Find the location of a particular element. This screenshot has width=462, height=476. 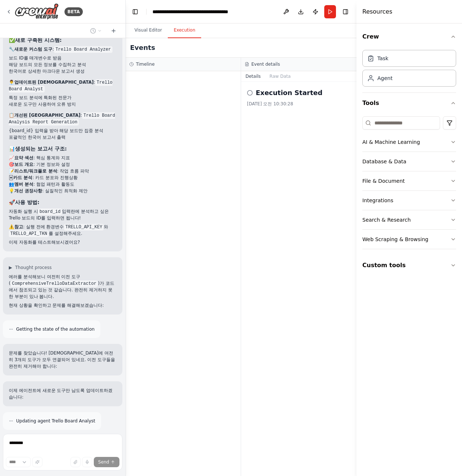

div: Tools is located at coordinates (409, 184).